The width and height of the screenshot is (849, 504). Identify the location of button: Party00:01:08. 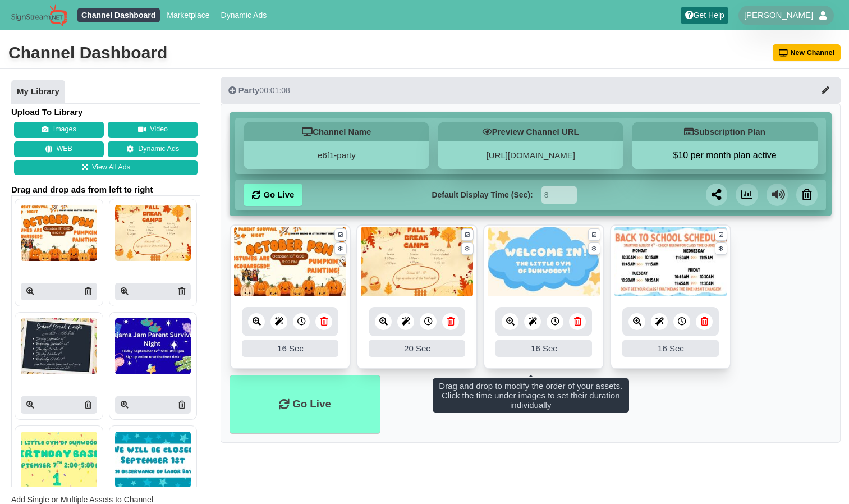
(531, 91).